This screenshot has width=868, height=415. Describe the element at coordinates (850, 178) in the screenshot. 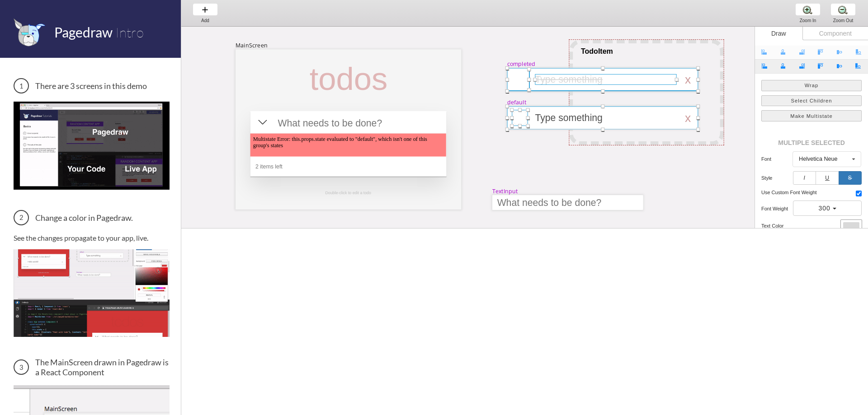

I see `s: S` at that location.